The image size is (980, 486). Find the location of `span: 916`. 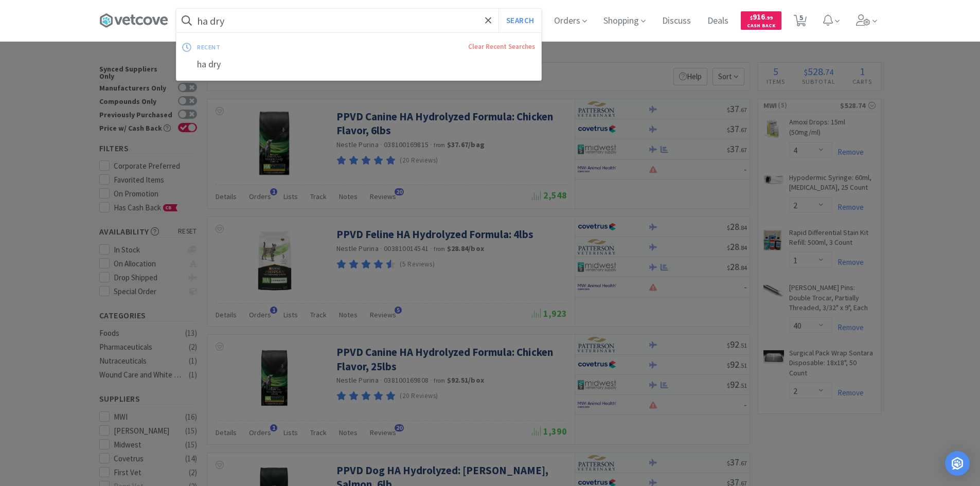

span: 916 is located at coordinates (761, 16).